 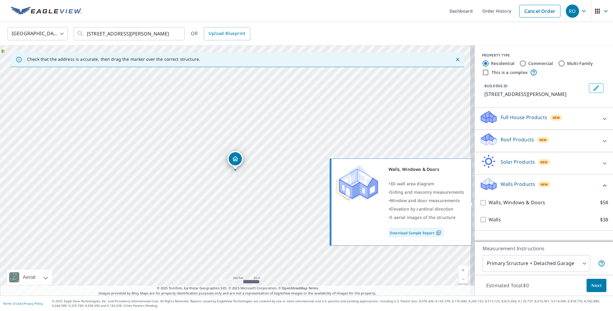 What do you see at coordinates (114, 59) in the screenshot?
I see `p: Check that the address is accurate, then drag the marker over the correct structure.` at bounding box center [114, 59].